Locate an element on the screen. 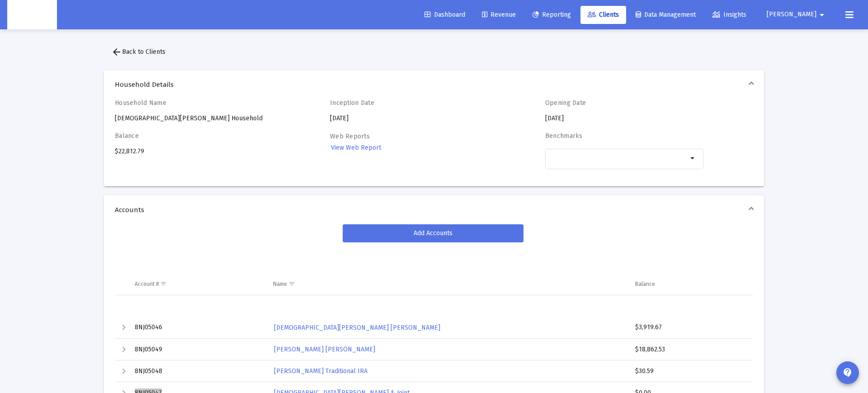 This screenshot has width=868, height=393. span: Accounts is located at coordinates (432, 210).